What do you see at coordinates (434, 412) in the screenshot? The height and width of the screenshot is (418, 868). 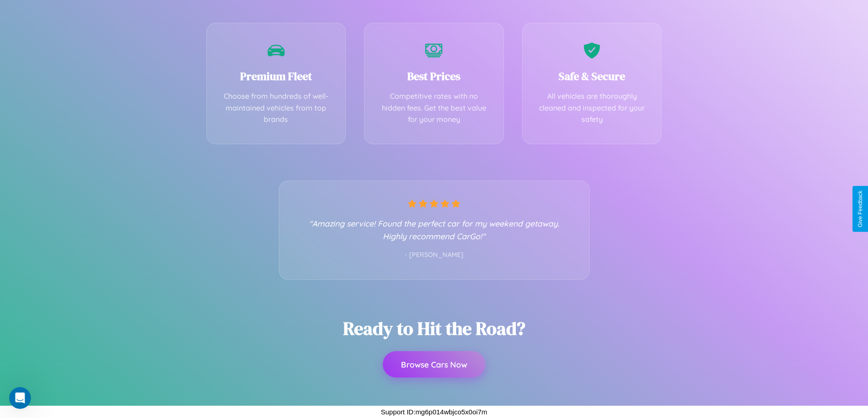 I see `p: Support ID: mg6p014wbjco5x0oi7m` at bounding box center [434, 412].